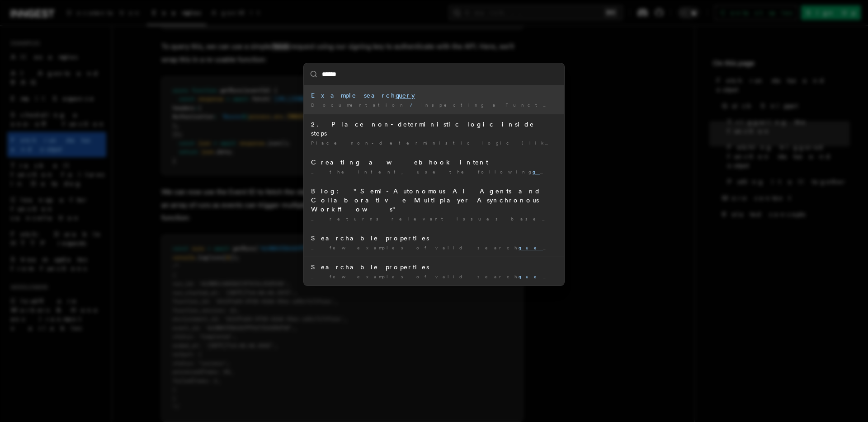  I want to click on div: Example search, so click(434, 96).